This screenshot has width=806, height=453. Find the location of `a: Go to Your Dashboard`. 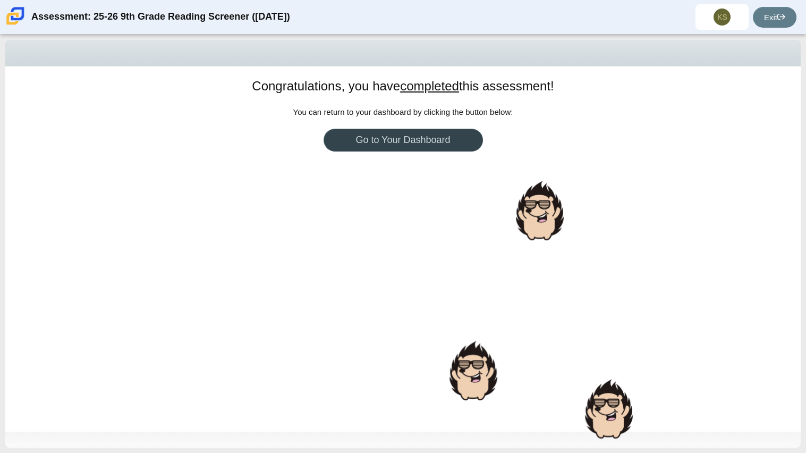

a: Go to Your Dashboard is located at coordinates (403, 140).